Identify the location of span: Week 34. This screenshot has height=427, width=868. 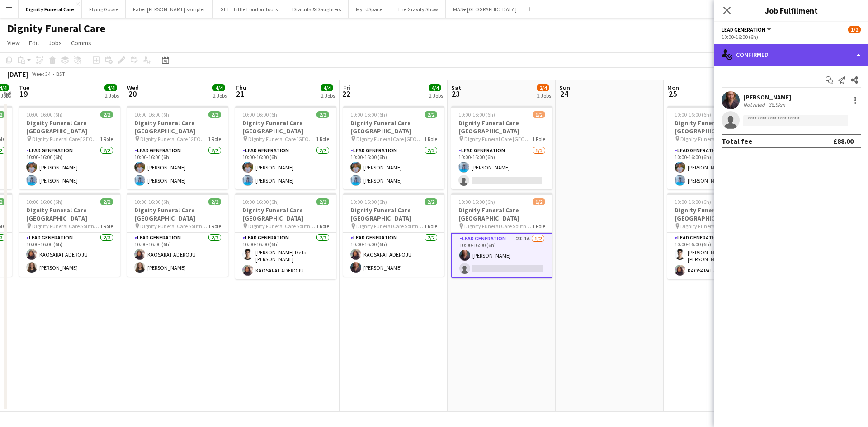
(41, 73).